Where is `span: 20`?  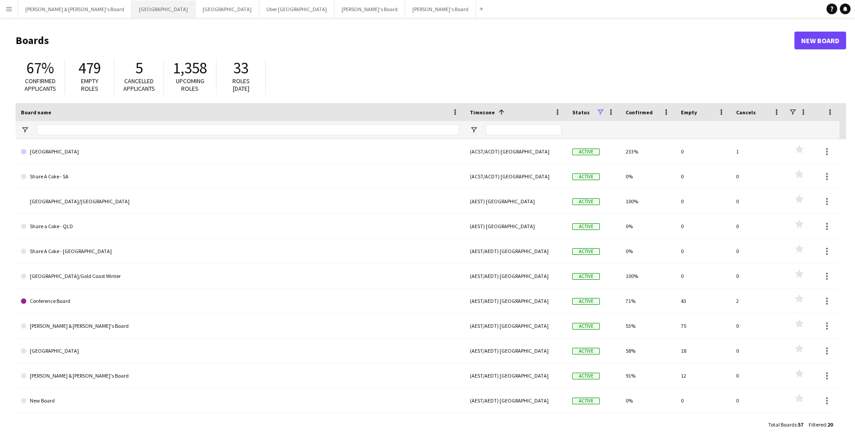
span: 20 is located at coordinates (830, 425).